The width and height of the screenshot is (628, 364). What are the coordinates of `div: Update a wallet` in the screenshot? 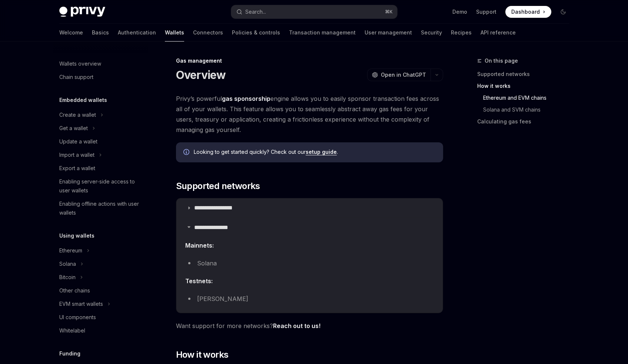 It's located at (78, 142).